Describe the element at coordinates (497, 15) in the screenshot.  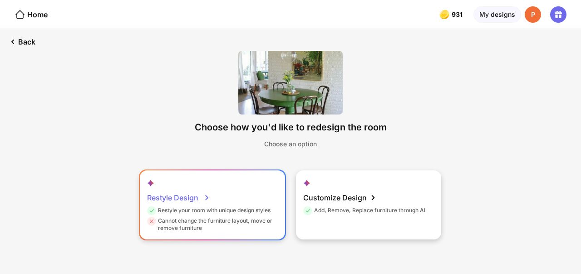
I see `div: My designs` at that location.